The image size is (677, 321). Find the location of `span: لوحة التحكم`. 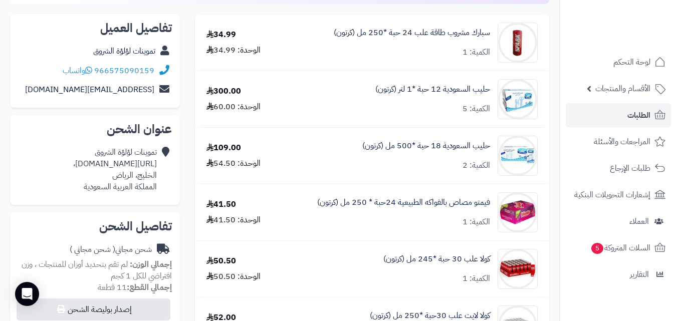

span: لوحة التحكم is located at coordinates (632, 62).